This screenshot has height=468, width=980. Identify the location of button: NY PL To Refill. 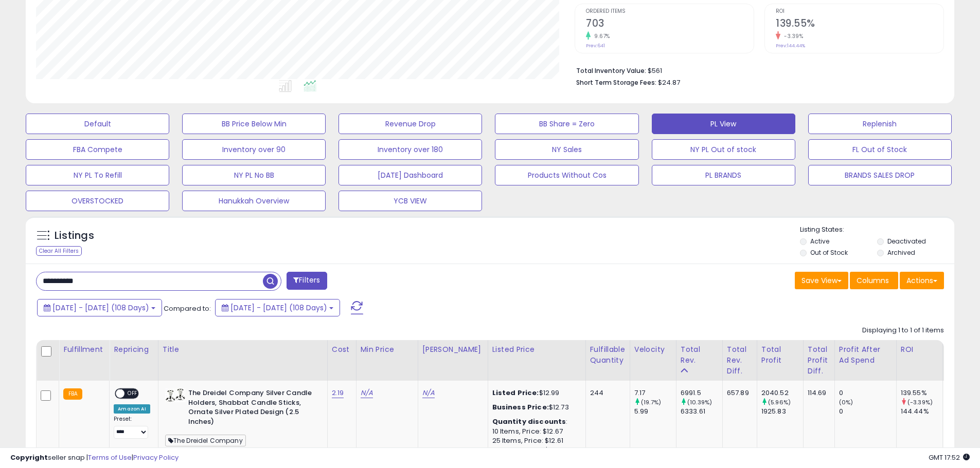
(97, 175).